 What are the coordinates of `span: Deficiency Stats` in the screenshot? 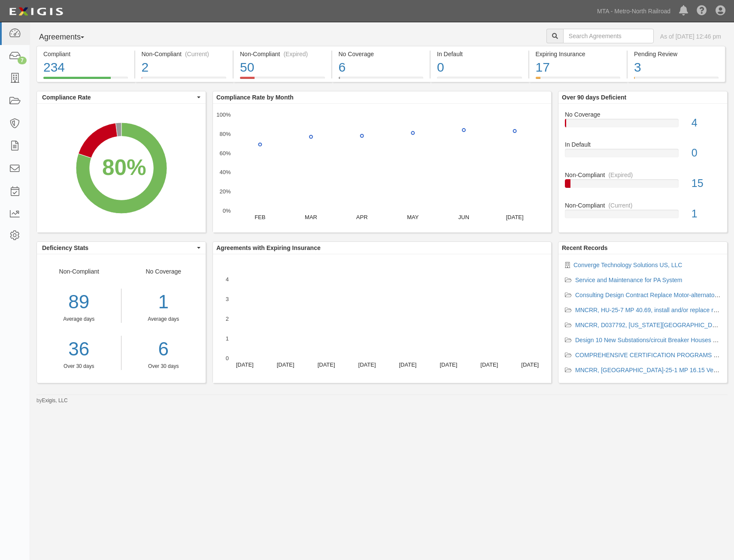 It's located at (119, 248).